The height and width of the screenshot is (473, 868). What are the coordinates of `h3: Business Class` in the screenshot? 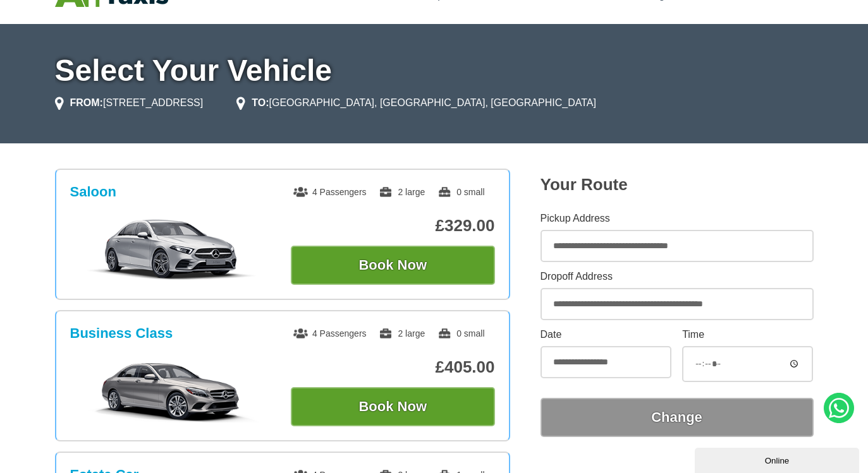 It's located at (122, 334).